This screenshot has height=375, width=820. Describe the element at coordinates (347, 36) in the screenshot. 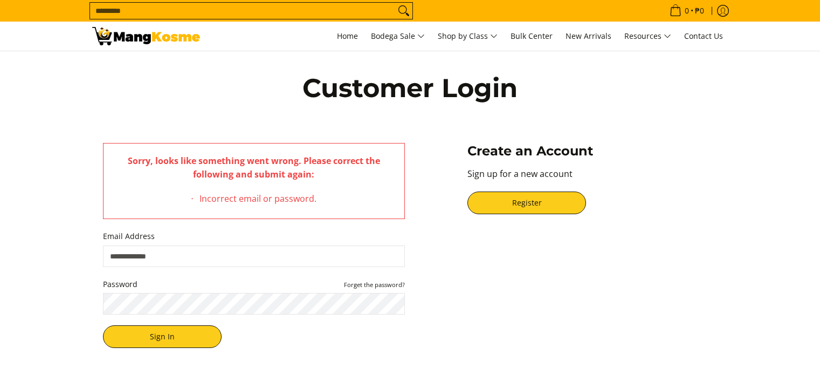

I see `span: Home` at that location.